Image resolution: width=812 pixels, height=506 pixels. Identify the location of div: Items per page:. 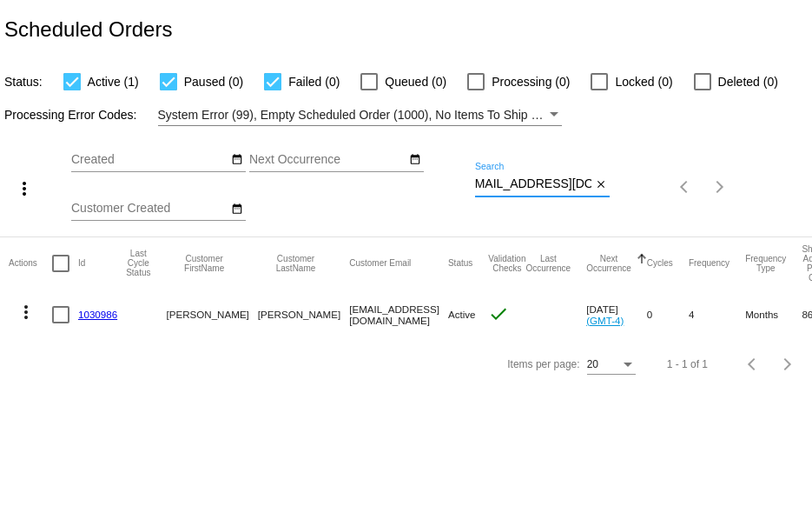
(543, 364).